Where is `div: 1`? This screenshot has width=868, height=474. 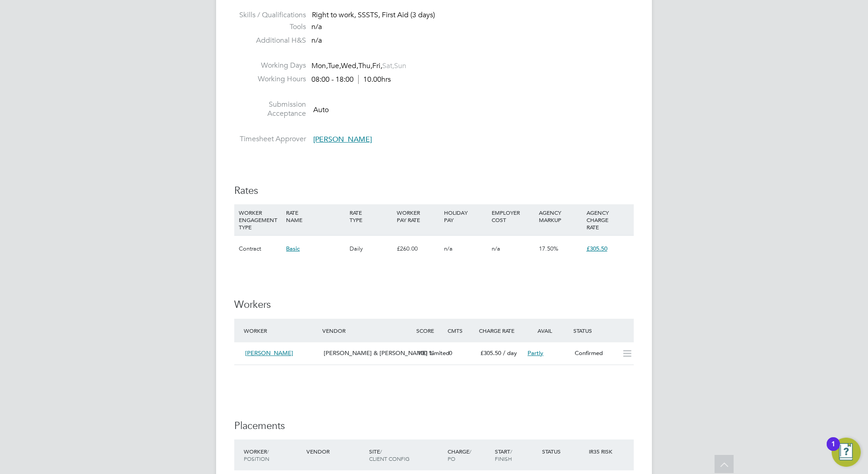 div: 1 is located at coordinates (833, 449).